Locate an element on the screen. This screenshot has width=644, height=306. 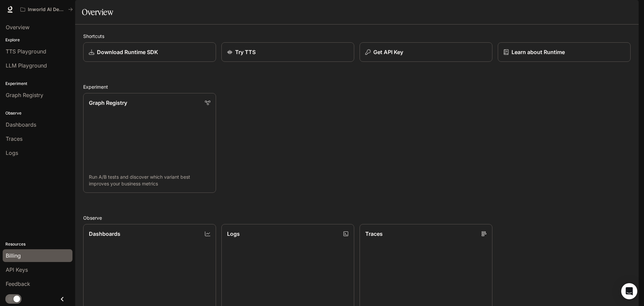
h1: Overview is located at coordinates (97, 12).